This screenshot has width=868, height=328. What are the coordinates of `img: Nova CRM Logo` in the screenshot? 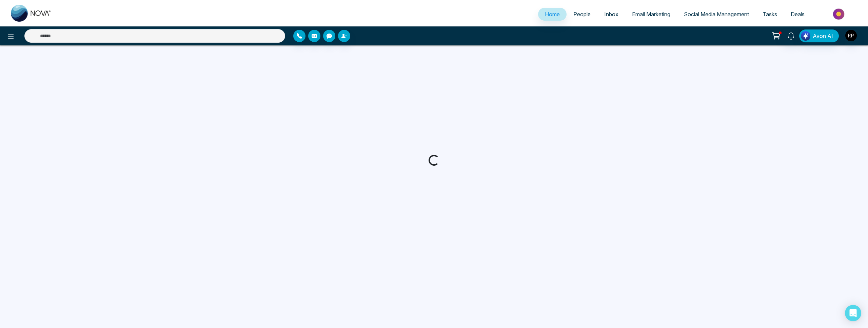 It's located at (31, 13).